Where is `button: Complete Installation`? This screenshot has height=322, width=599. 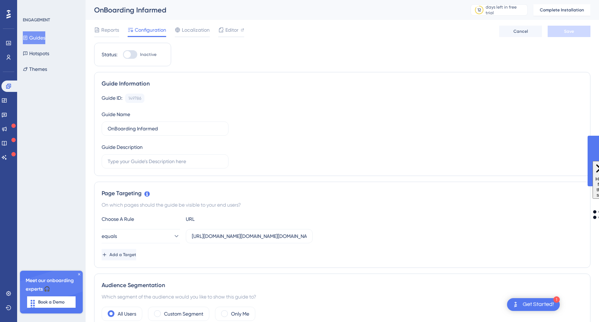 button: Complete Installation is located at coordinates (561, 10).